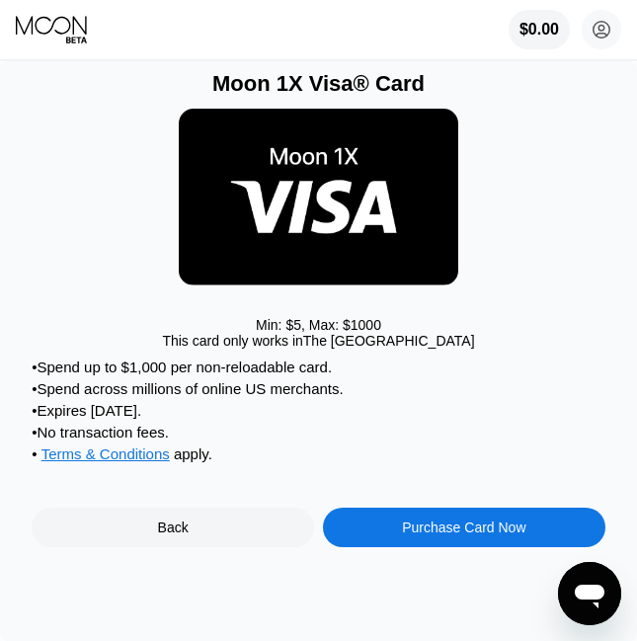 Image resolution: width=637 pixels, height=641 pixels. I want to click on div: • apply ., so click(318, 457).